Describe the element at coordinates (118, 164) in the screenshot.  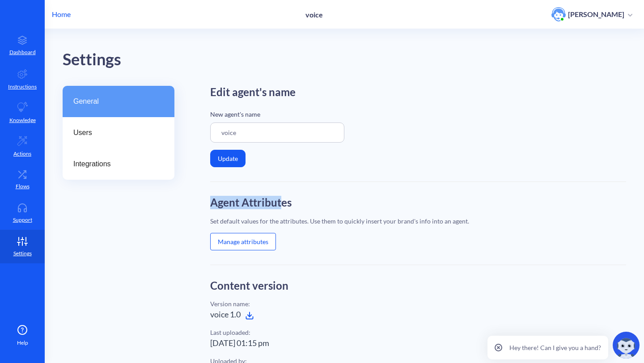
I see `div: Integrations` at that location.